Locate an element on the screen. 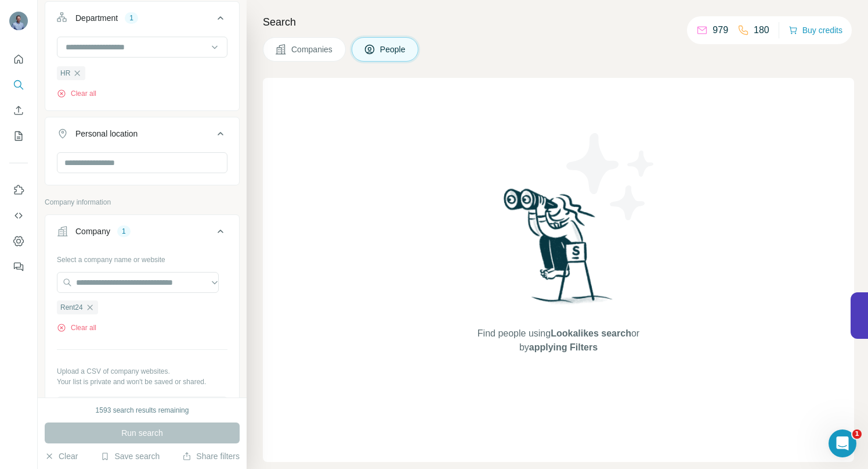 This screenshot has height=469, width=868. button: Company1 is located at coordinates (142, 233).